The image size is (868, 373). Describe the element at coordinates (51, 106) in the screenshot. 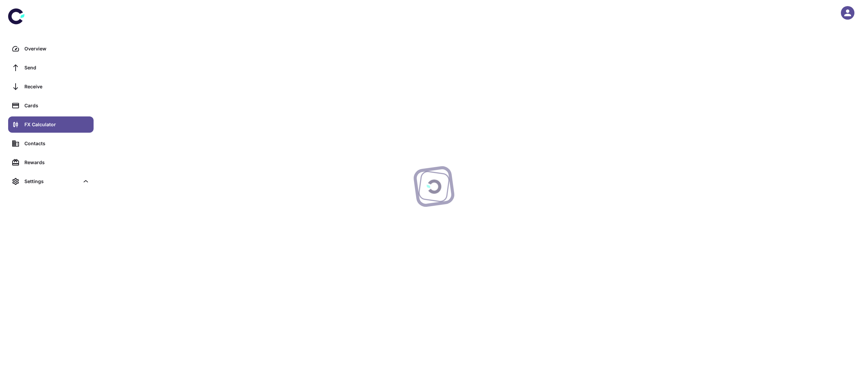

I see `a: Cards` at that location.